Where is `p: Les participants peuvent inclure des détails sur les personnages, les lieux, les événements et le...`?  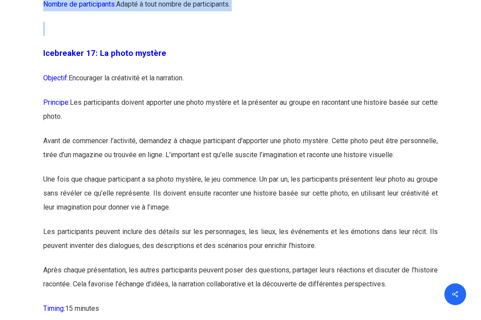 p: Les participants peuvent inclure des détails sur les personnages, les lieux, les événements et le... is located at coordinates (240, 244).